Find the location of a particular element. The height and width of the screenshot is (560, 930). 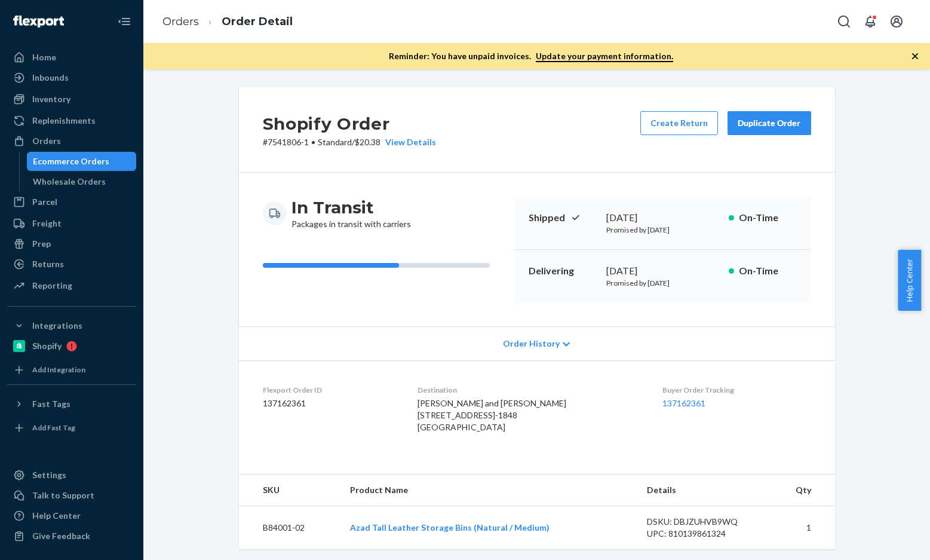

a: Add Integration is located at coordinates (72, 370).